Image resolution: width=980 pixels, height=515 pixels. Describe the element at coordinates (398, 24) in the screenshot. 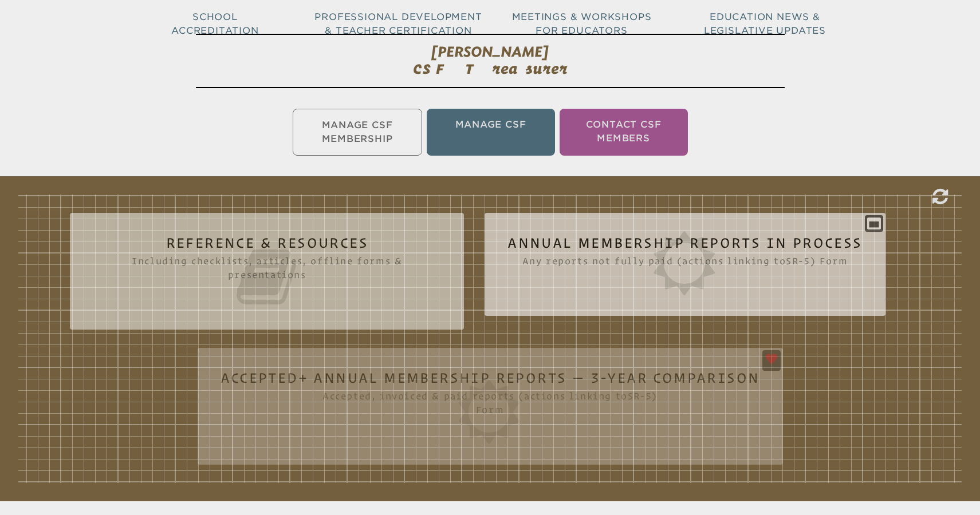

I see `span: Professional Development & Teacher Certification` at that location.